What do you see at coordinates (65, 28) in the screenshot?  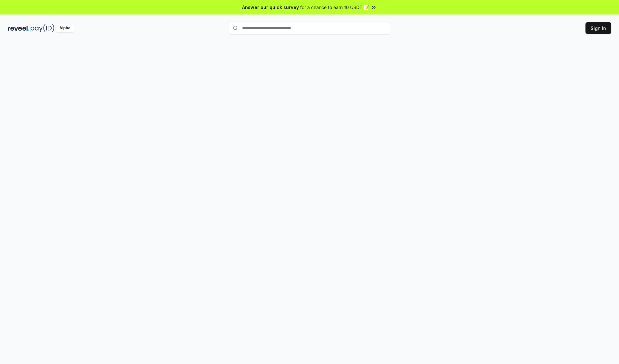 I see `div: Alpha` at bounding box center [65, 28].